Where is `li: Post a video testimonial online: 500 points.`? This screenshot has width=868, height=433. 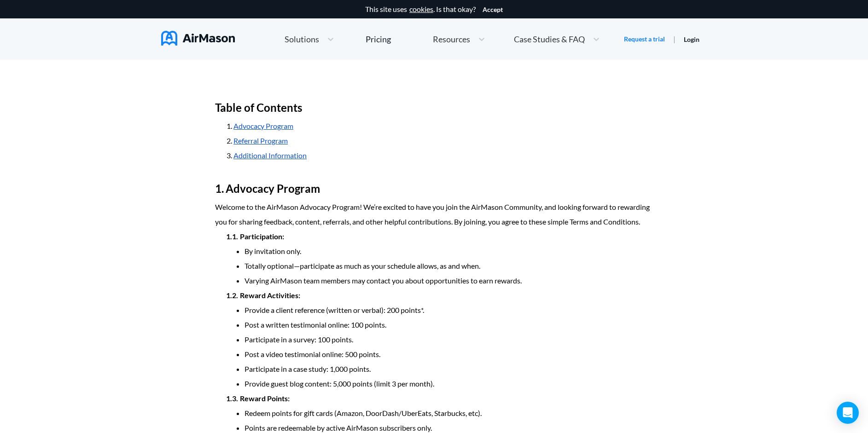 li: Post a video testimonial online: 500 points. is located at coordinates (448, 355).